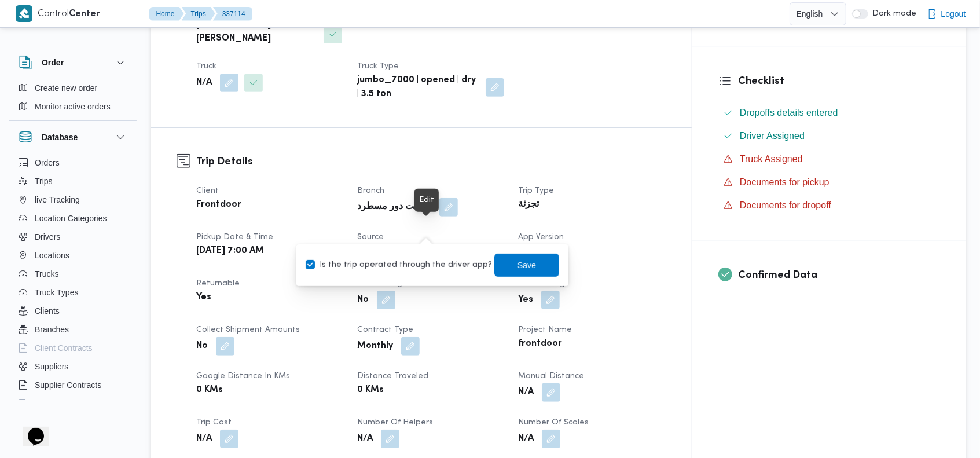  What do you see at coordinates (51, 329) in the screenshot?
I see `span: Branches` at bounding box center [51, 329].